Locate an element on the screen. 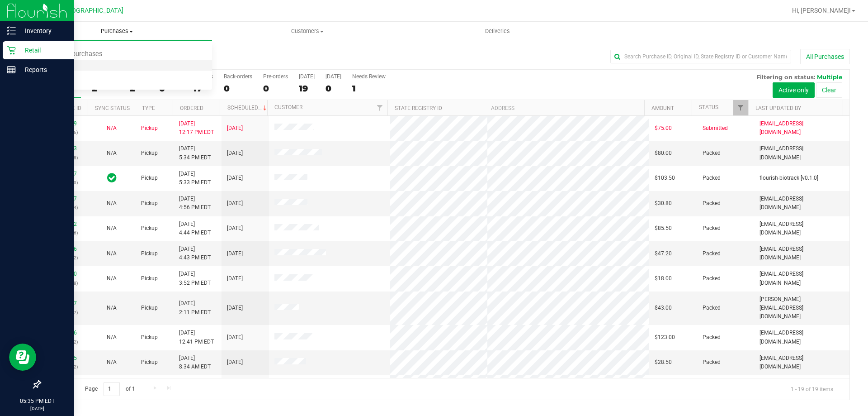 The width and height of the screenshot is (868, 416). inline-svg: Reports is located at coordinates (11, 69).